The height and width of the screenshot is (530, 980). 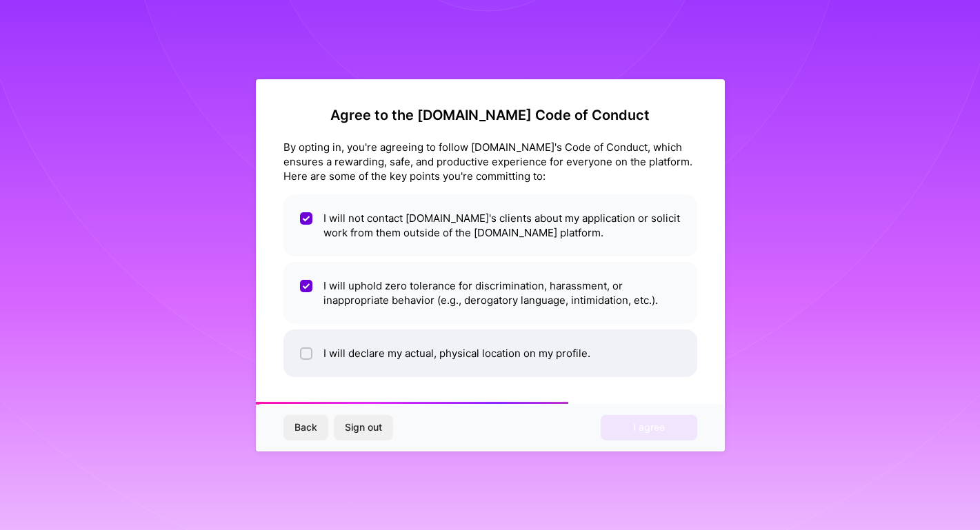 I want to click on button: Sign out, so click(x=363, y=427).